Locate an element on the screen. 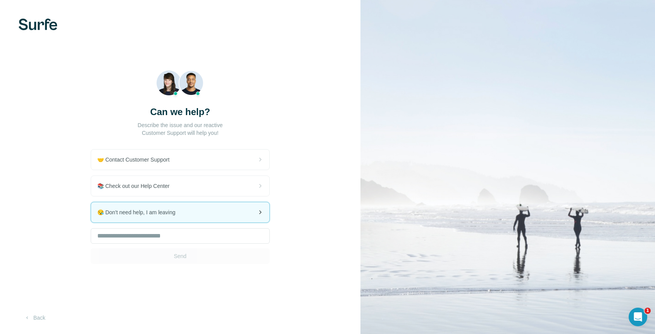 Image resolution: width=655 pixels, height=334 pixels. button: Back is located at coordinates (34, 318).